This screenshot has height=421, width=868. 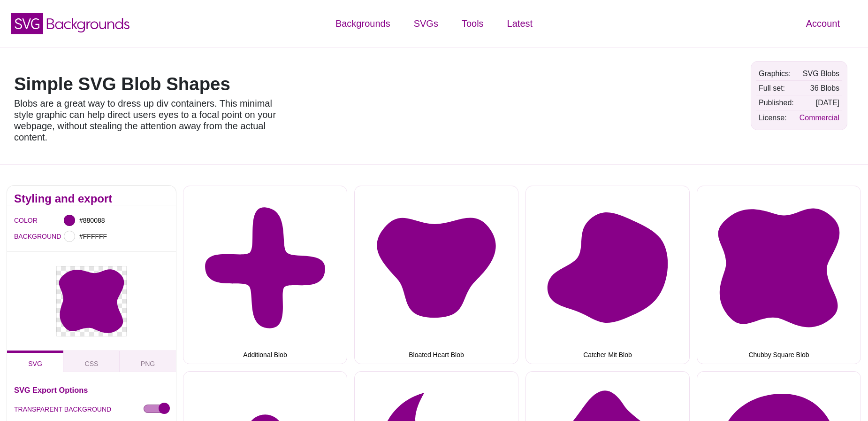 I want to click on button: Catcher Mit Blob, so click(x=607, y=275).